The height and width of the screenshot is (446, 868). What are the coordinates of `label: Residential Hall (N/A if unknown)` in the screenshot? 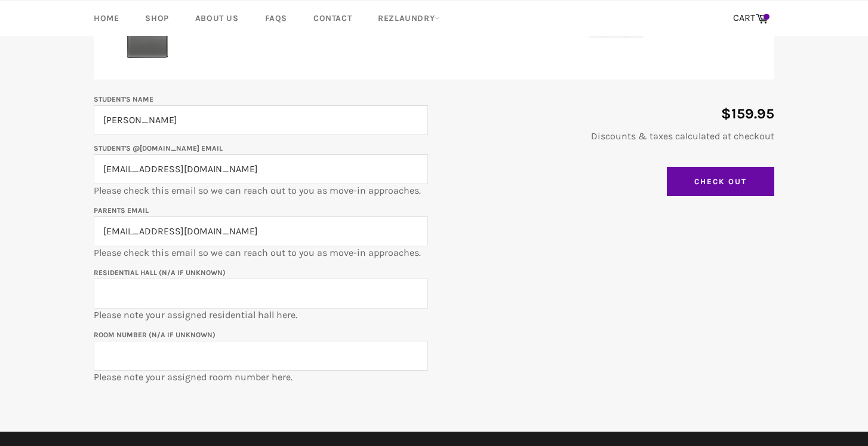 It's located at (160, 272).